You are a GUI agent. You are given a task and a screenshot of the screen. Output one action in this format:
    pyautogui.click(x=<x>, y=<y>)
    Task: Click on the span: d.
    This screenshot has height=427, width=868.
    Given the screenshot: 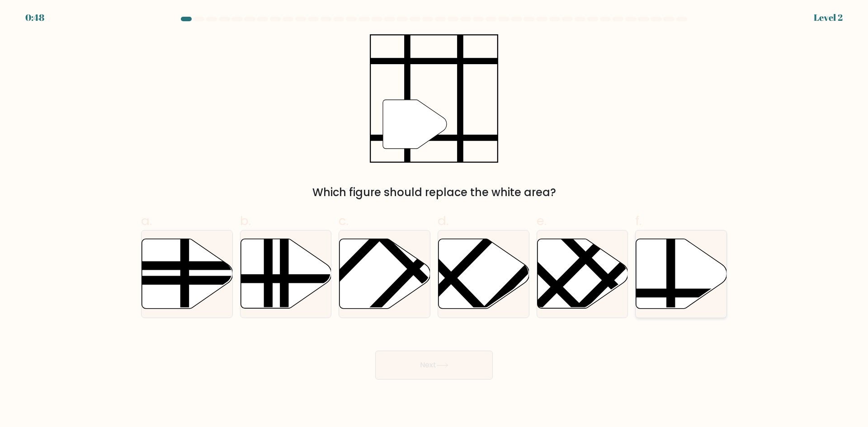 What is the action you would take?
    pyautogui.click(x=443, y=221)
    